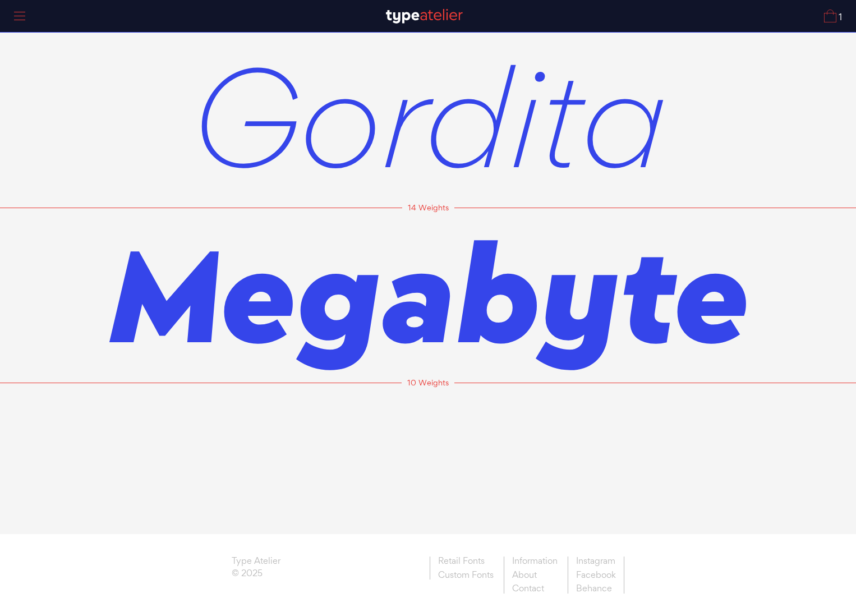  Describe the element at coordinates (425, 16) in the screenshot. I see `img: TA_Logo.svg` at that location.